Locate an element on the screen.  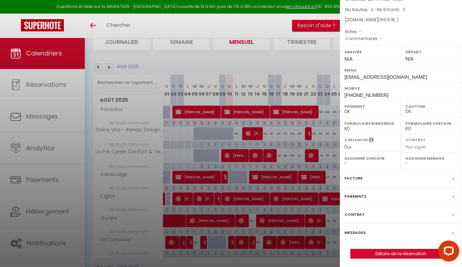
p: Commentaires : is located at coordinates (401, 39).